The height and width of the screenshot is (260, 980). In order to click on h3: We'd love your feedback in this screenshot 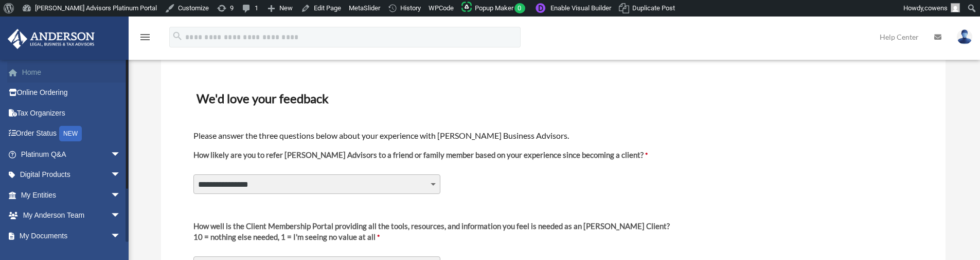, I will do `click(553, 99)`.